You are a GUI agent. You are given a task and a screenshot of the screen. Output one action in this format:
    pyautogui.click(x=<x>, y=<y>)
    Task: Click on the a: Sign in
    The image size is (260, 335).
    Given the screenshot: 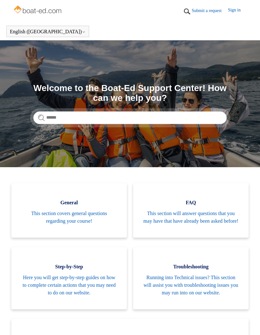 What is the action you would take?
    pyautogui.click(x=238, y=11)
    